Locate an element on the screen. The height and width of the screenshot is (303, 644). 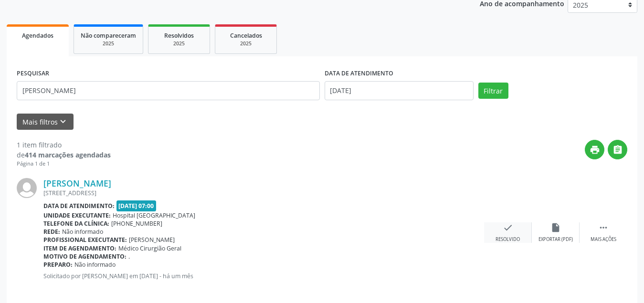
span: Médico Cirurgião Geral is located at coordinates (150, 248).